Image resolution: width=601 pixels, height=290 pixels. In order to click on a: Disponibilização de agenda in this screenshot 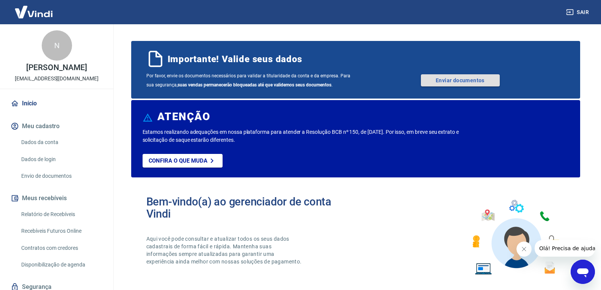, I will do `click(61, 265)`.